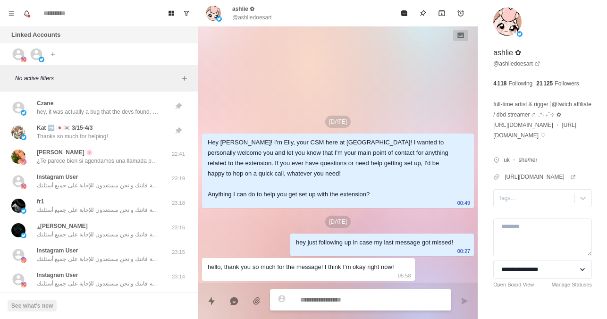 This screenshot has height=319, width=607. I want to click on button: Reply with AI, so click(234, 301).